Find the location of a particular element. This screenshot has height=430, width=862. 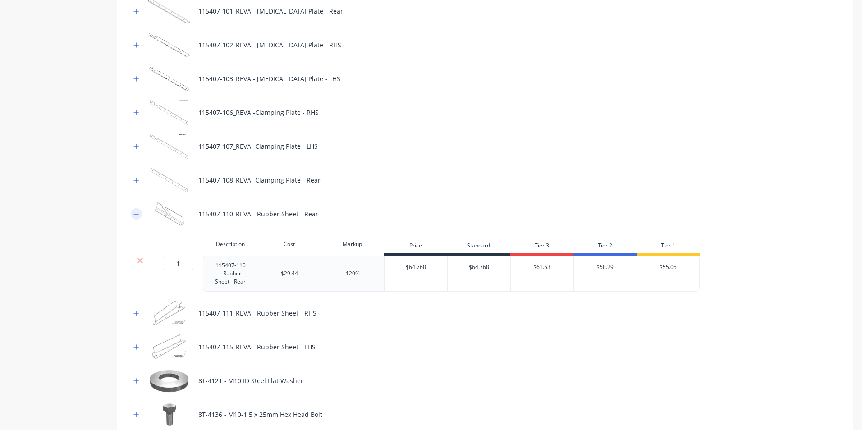

img: 8T-4136 - M10-1.5 x 25mm Hex Head Bolt is located at coordinates (169, 414).